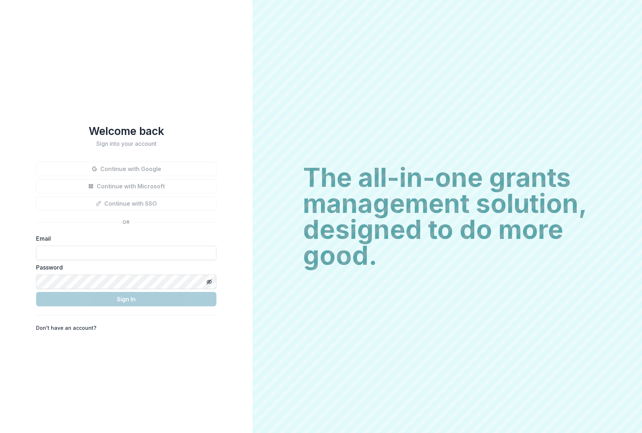  I want to click on p: Don't have an account?, so click(66, 328).